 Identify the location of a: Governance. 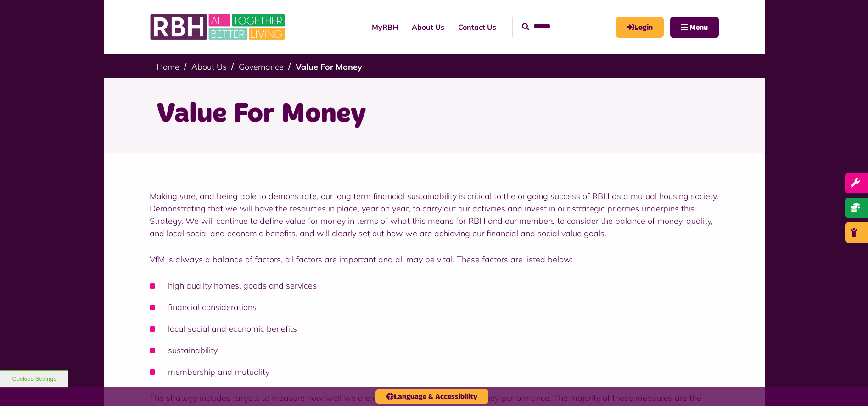
(261, 66).